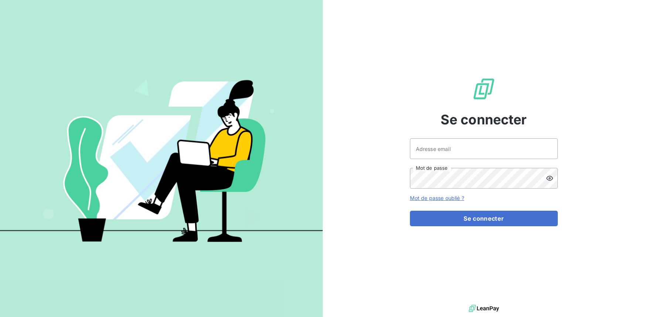 This screenshot has width=645, height=317. I want to click on input: placeholder, so click(484, 149).